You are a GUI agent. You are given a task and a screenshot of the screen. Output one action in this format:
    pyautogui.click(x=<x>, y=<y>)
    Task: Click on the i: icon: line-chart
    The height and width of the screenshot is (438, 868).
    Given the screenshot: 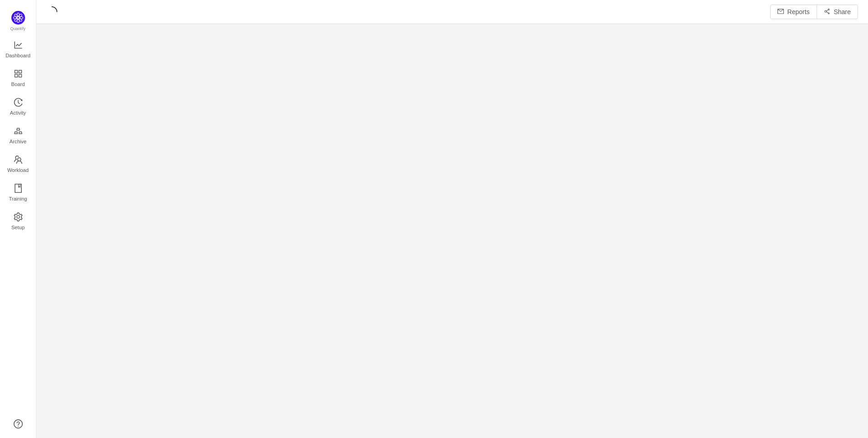 What is the action you would take?
    pyautogui.click(x=18, y=45)
    